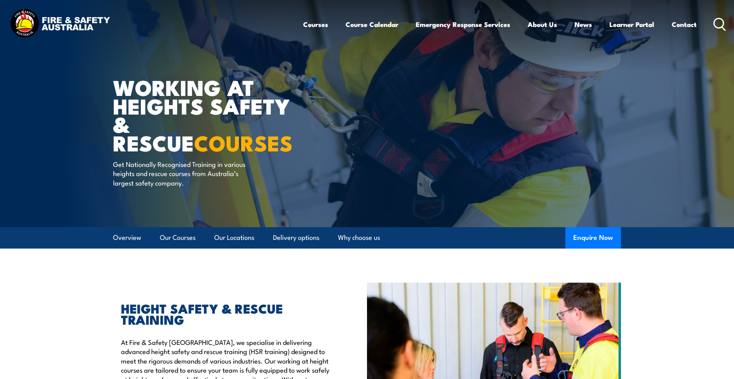 This screenshot has height=379, width=734. I want to click on button: Enquire Now, so click(593, 238).